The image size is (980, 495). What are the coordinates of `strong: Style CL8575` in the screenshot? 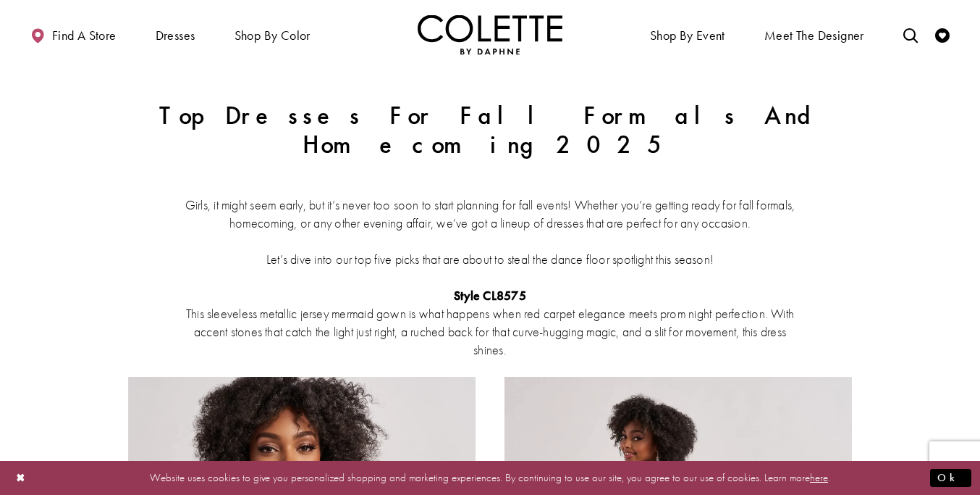 It's located at (490, 295).